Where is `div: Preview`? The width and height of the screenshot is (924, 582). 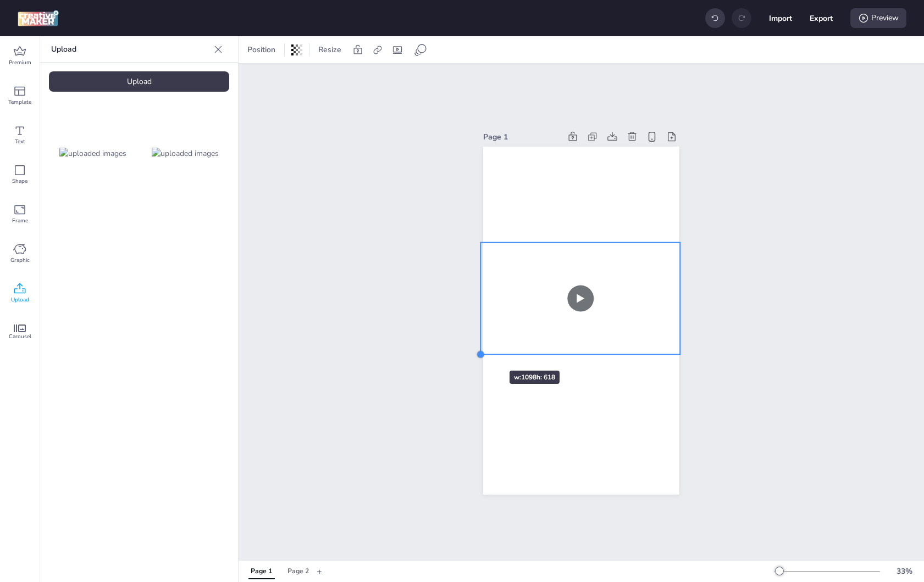
div: Preview is located at coordinates (879, 18).